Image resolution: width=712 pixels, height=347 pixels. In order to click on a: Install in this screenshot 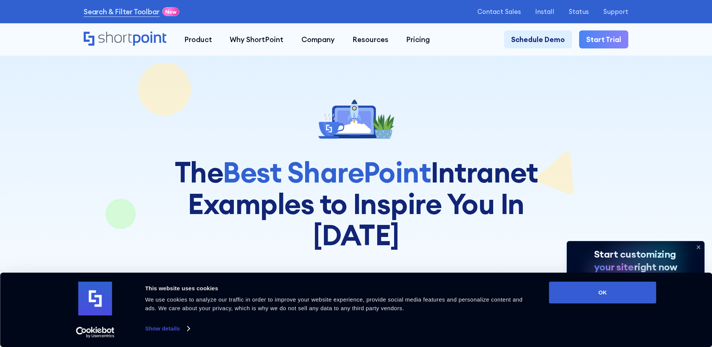, I will do `click(545, 11)`.